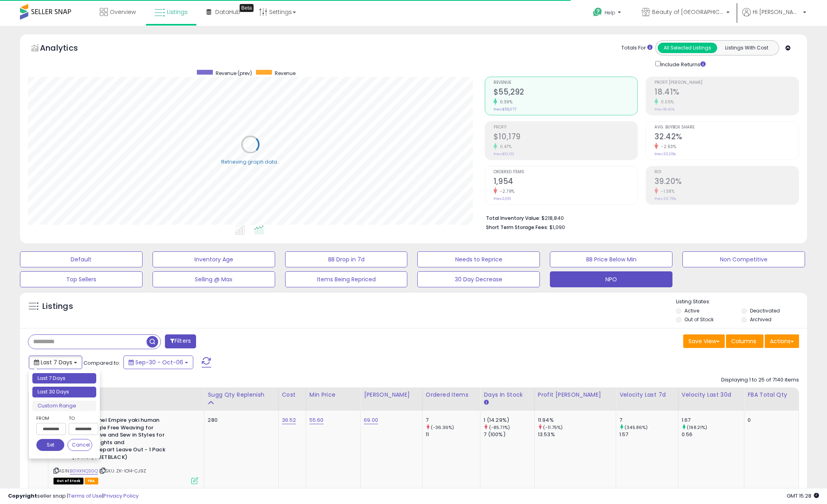  What do you see at coordinates (509, 434) in the screenshot?
I see `div: 7 (100%)` at bounding box center [509, 434].